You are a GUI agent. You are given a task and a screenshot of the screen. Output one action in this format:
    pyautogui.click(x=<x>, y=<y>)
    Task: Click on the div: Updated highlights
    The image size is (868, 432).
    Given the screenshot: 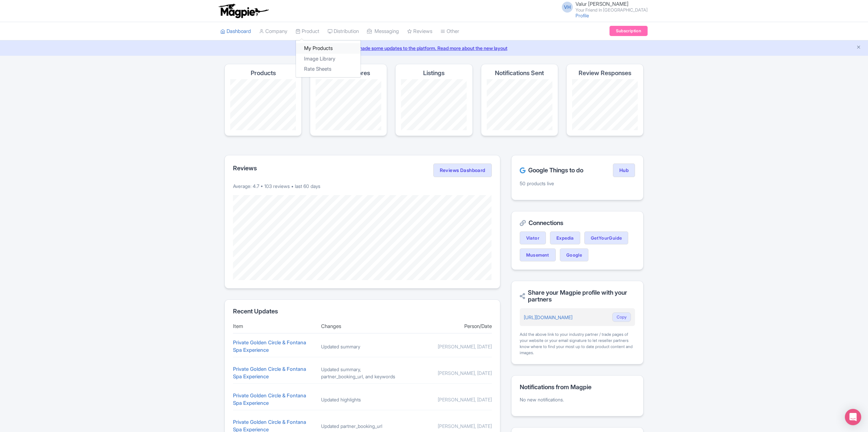 What is the action you would take?
    pyautogui.click(x=362, y=400)
    